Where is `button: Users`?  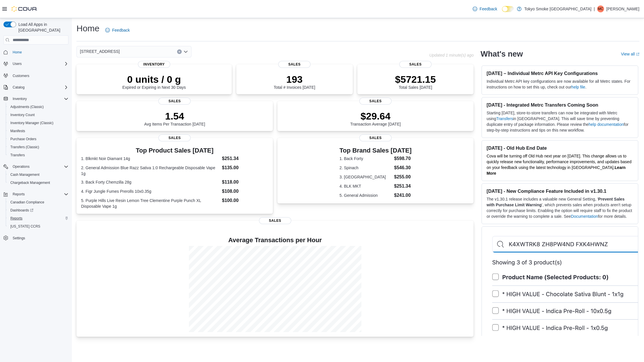 button: Users is located at coordinates (17, 64).